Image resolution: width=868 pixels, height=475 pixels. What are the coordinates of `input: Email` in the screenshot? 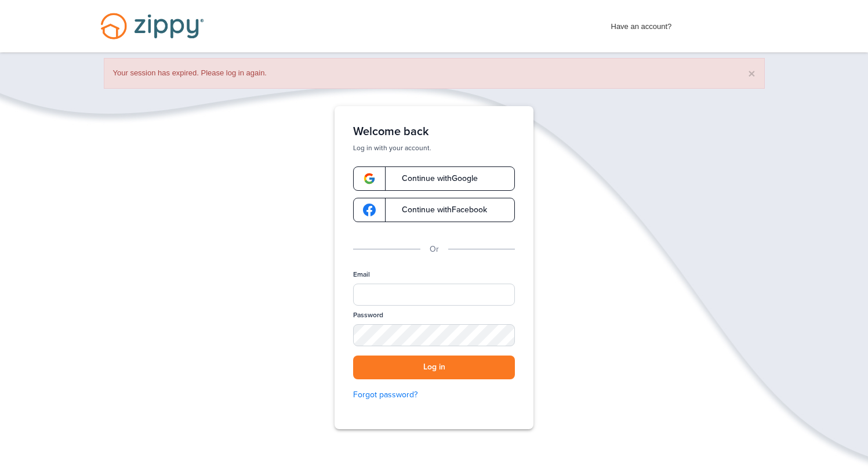 It's located at (434, 295).